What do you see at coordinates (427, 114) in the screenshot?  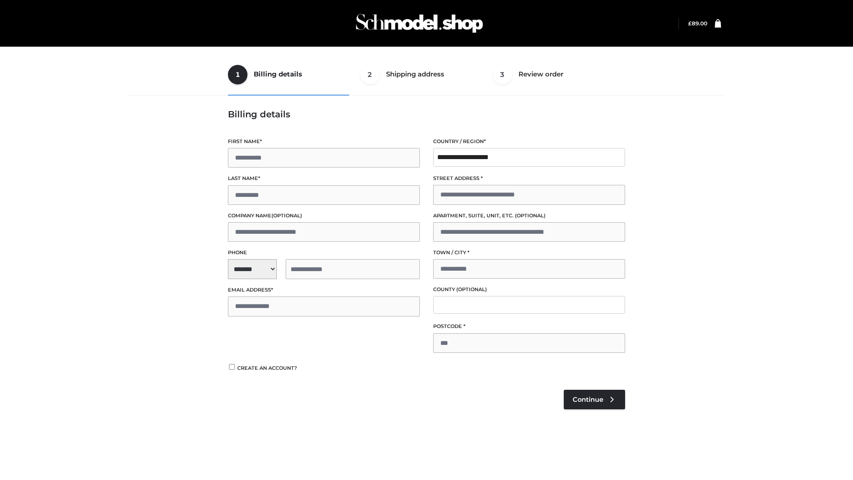 I see `h3: Billing details` at bounding box center [427, 114].